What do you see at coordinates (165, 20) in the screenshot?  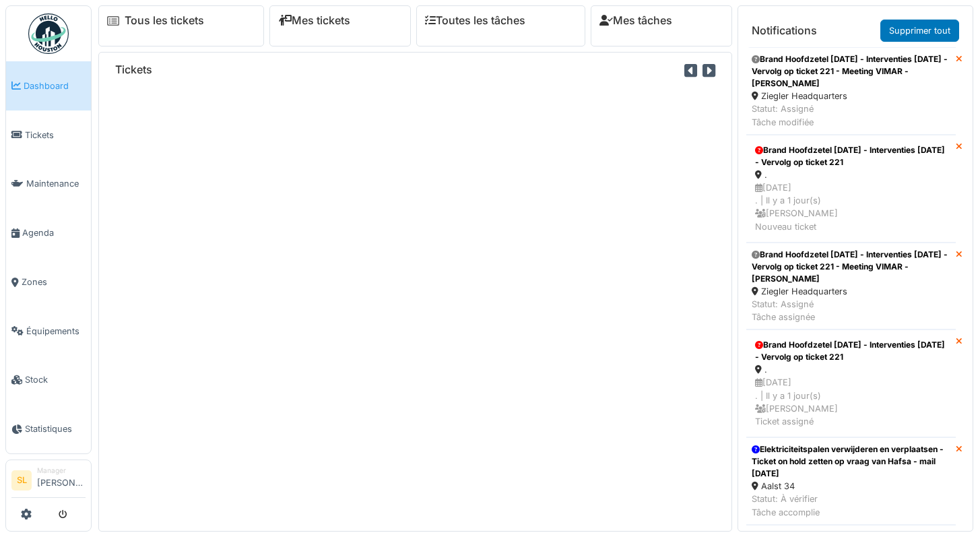 I see `a: Tous les tickets` at bounding box center [165, 20].